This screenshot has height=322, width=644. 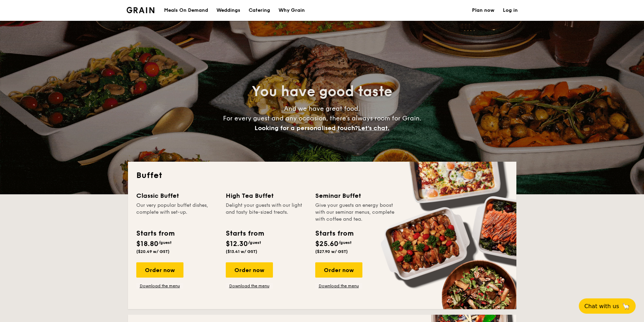 What do you see at coordinates (374, 128) in the screenshot?
I see `span: Let's chat.` at bounding box center [374, 128].